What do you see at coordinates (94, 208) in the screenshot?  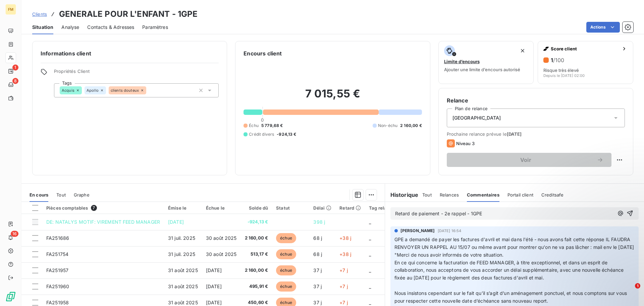 I see `span: 7` at bounding box center [94, 208].